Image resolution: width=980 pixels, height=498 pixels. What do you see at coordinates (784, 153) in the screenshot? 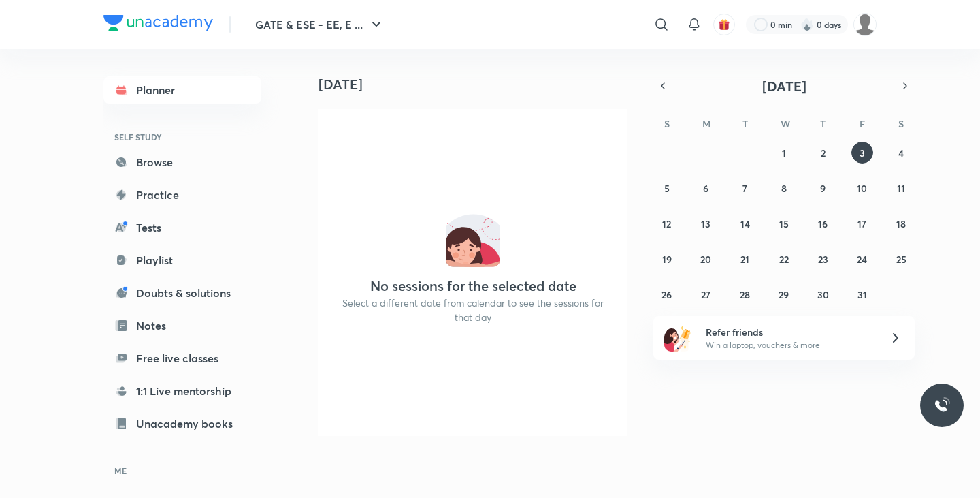
I see `button: October 1, 2025` at bounding box center [784, 153].